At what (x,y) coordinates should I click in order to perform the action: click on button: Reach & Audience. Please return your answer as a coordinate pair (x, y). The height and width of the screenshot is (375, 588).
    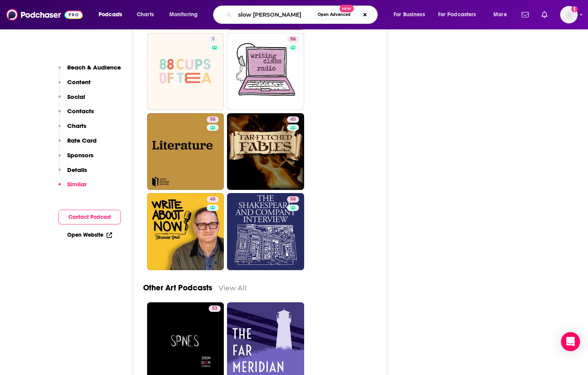
    Looking at the image, I should click on (89, 71).